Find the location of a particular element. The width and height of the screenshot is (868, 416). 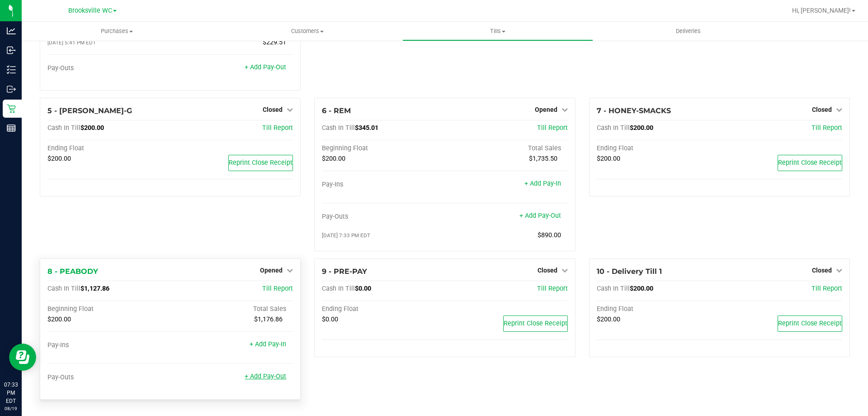

span: Tills is located at coordinates (497, 31).